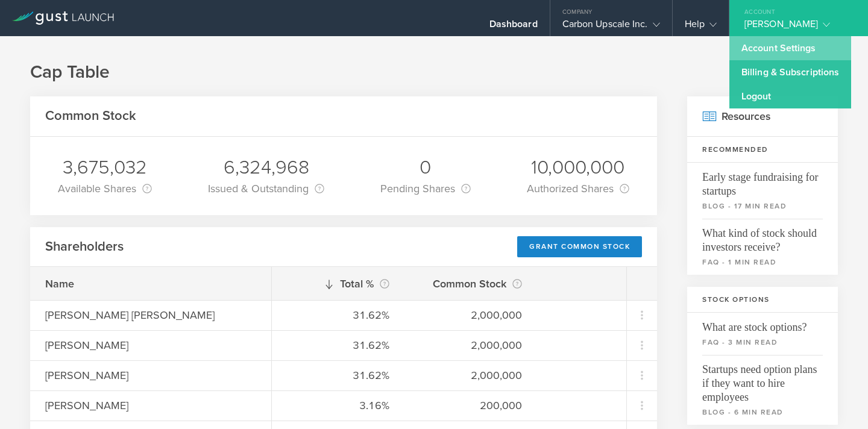 This screenshot has height=429, width=868. What do you see at coordinates (151, 284) in the screenshot?
I see `div: Name` at bounding box center [151, 284].